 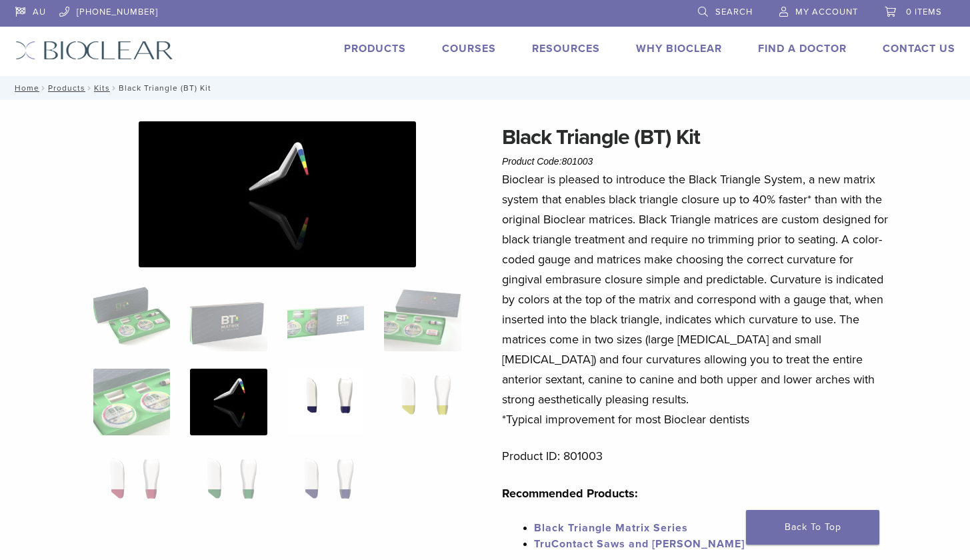 What do you see at coordinates (228, 318) in the screenshot?
I see `img: Black Triangle (BT) Kit - Image 2` at bounding box center [228, 318].